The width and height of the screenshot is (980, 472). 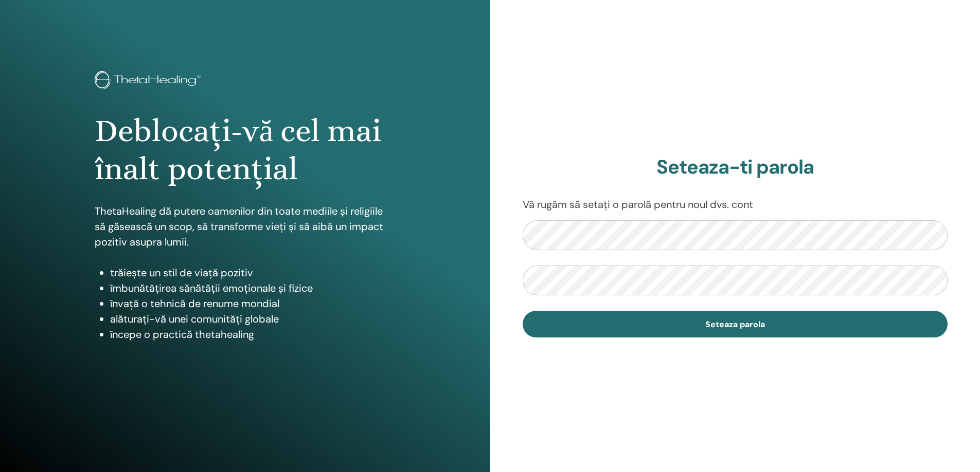 What do you see at coordinates (245, 227) in the screenshot?
I see `p: ThetaHealing dă putere oamenilor din toate mediile și religiile să găsească un scop, să transform...` at bounding box center [245, 227].